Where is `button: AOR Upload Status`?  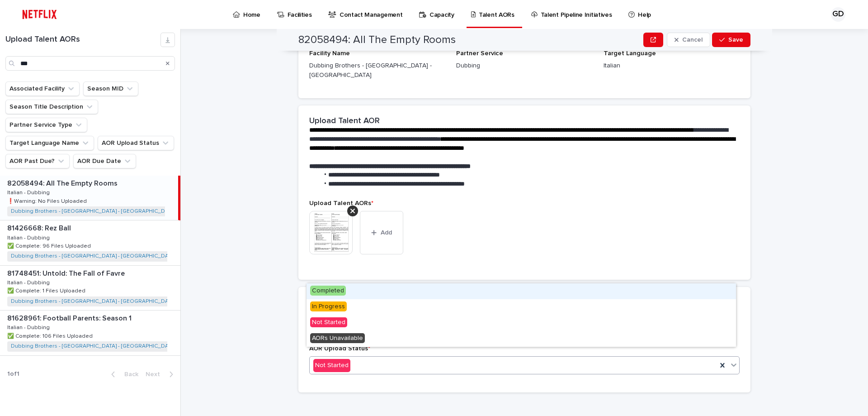
button: AOR Upload Status is located at coordinates (136, 143).